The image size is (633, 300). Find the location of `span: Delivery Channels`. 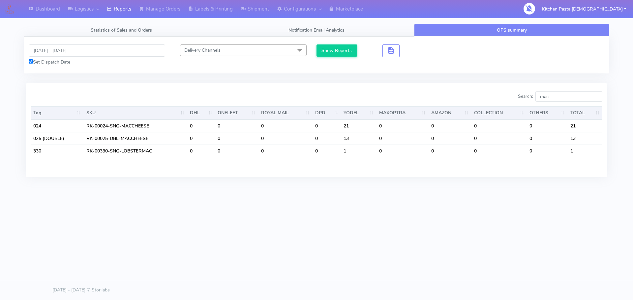

span: Delivery Channels is located at coordinates (202, 50).